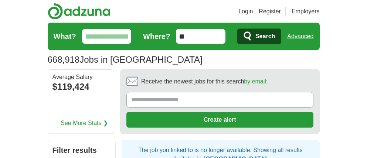 This screenshot has width=367, height=158. Describe the element at coordinates (259, 36) in the screenshot. I see `button: Search` at that location.